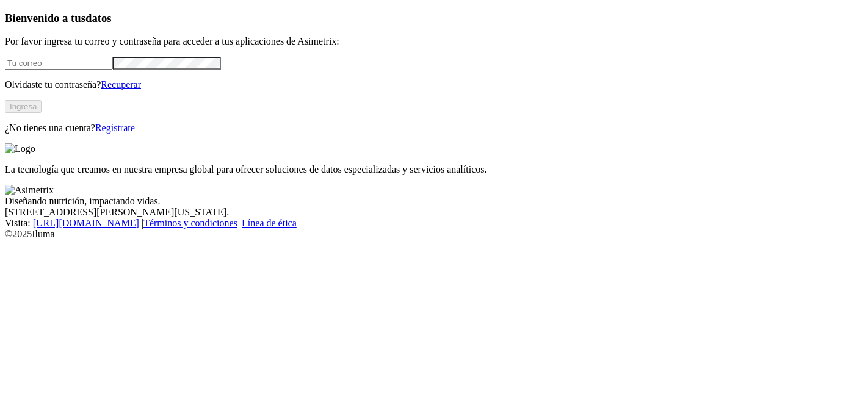 The image size is (868, 402). What do you see at coordinates (434, 170) in the screenshot?
I see `p: La tecnología que creamos en nuestra empresa global para ofrecer soluciones de datos especializad...` at bounding box center [434, 170].